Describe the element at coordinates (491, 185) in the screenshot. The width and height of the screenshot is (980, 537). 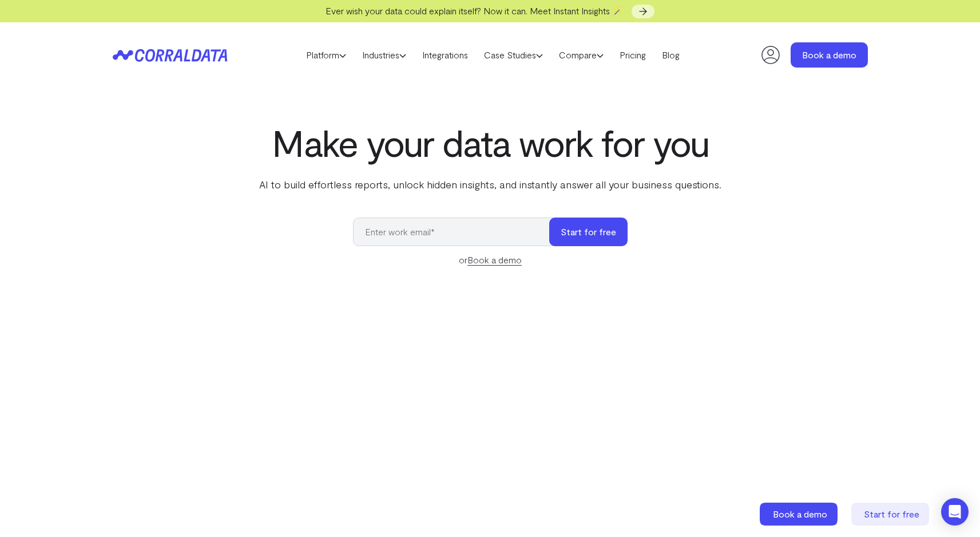
I see `p: AI to build effortless reports, unlock hidden insights, and instantly answer all your business qu...` at that location.